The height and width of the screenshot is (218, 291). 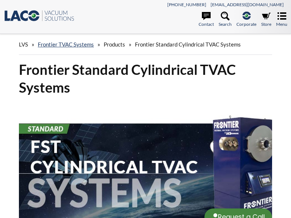 I want to click on span: Products, so click(x=114, y=44).